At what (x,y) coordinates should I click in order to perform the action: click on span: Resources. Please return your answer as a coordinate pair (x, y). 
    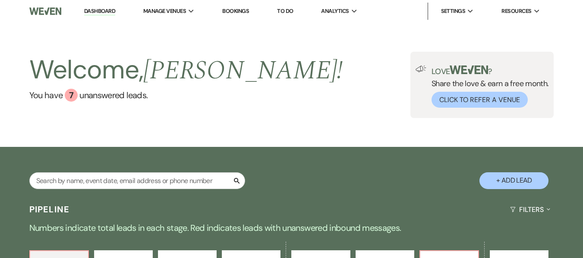
    Looking at the image, I should click on (516, 11).